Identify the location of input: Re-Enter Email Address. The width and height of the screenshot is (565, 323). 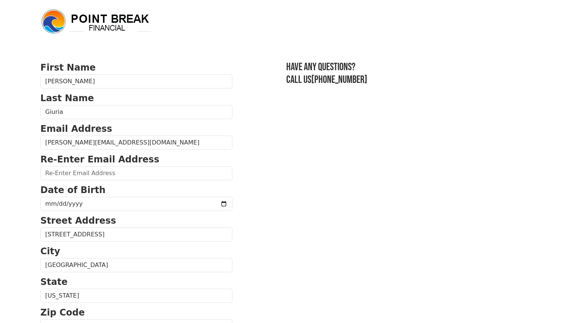
(136, 173).